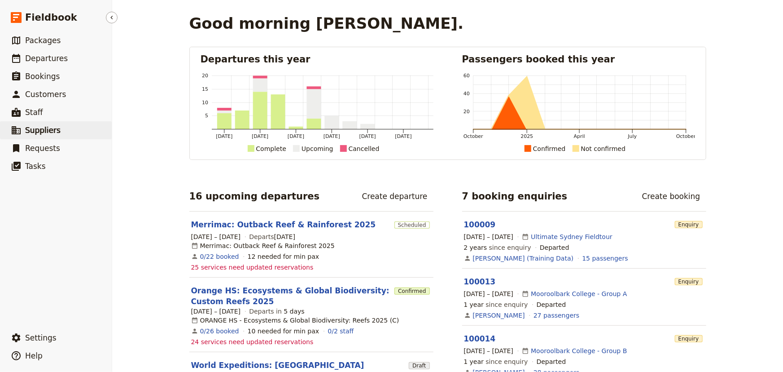 This screenshot has width=783, height=372. What do you see at coordinates (572, 237) in the screenshot?
I see `a: Ultimate Sydney Fieldtour` at bounding box center [572, 237].